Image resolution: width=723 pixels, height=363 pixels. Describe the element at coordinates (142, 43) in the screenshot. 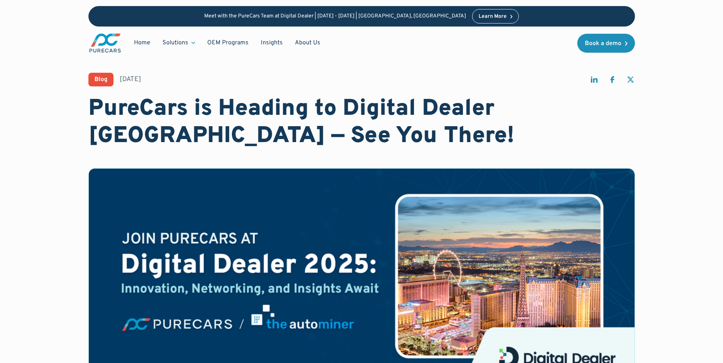

I see `a: Home` at that location.